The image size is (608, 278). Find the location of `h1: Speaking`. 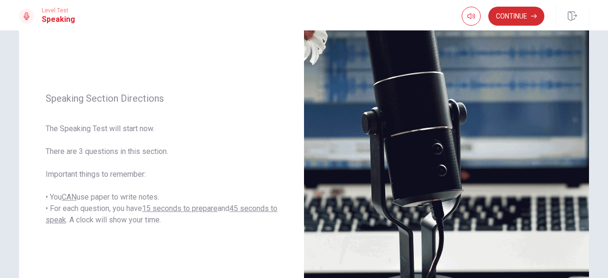

h1: Speaking is located at coordinates (58, 19).